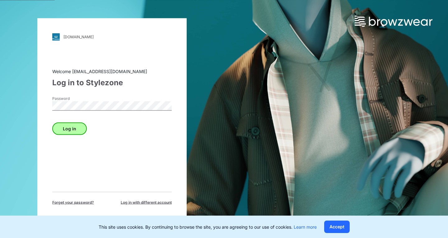 This screenshot has width=448, height=238. What do you see at coordinates (305, 227) in the screenshot?
I see `a: Learn more` at bounding box center [305, 227].